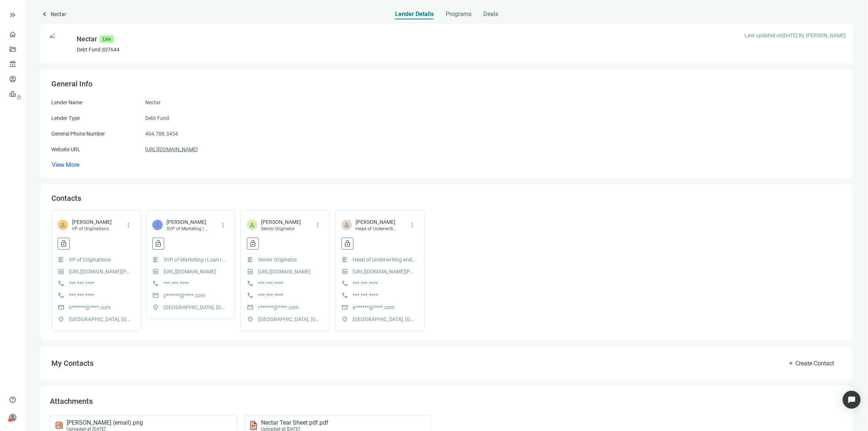 The image size is (868, 431). What do you see at coordinates (66, 149) in the screenshot?
I see `span: Website URL` at bounding box center [66, 149].